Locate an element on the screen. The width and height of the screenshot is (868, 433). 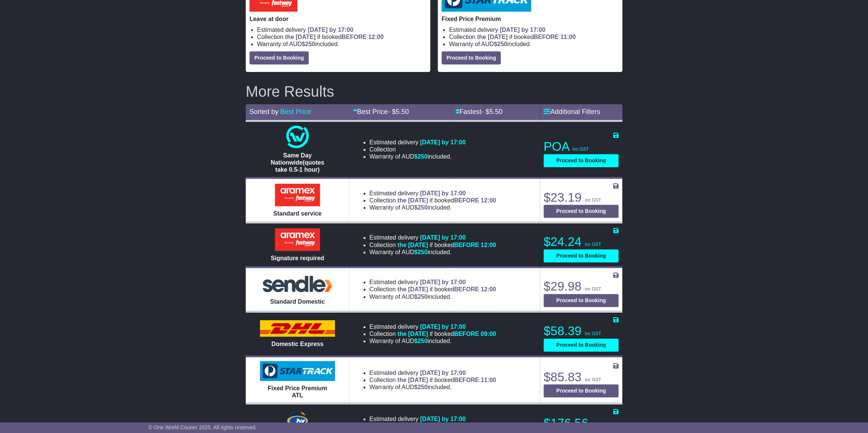
p: $29.98 is located at coordinates (581, 286).